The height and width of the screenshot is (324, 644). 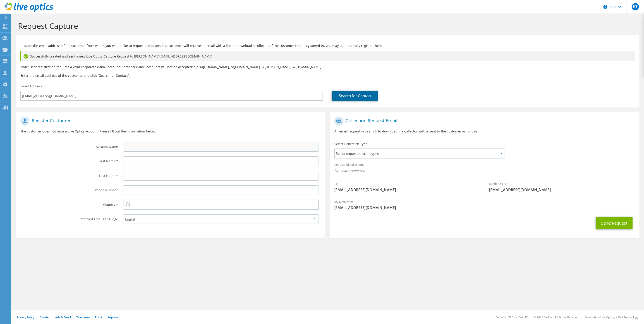 I want to click on a: EULA, so click(x=99, y=317).